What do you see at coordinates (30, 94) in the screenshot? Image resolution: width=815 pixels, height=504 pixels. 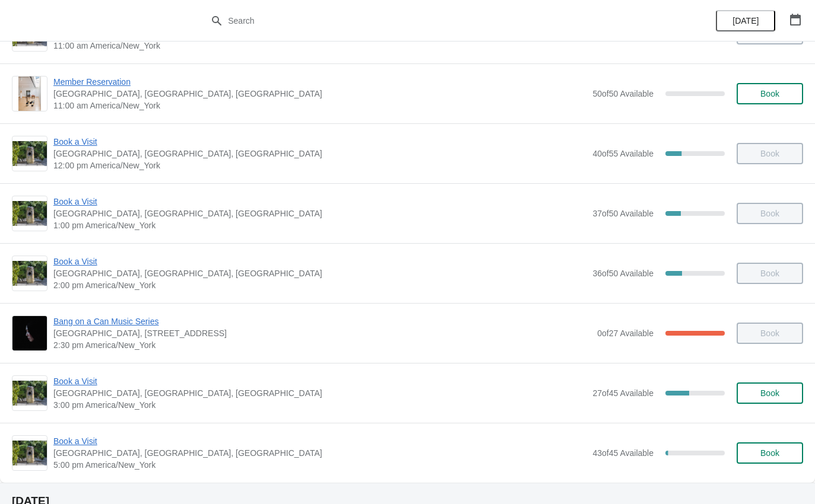 I see `img: Member Reservation | The Noguchi Museum, 33rd Road, Queens, NY, USA | 11:00 am America/New_York` at bounding box center [30, 94].